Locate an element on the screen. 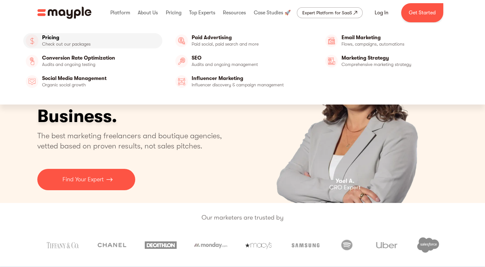 This screenshot has height=267, width=485. div: Resources is located at coordinates (235, 13).